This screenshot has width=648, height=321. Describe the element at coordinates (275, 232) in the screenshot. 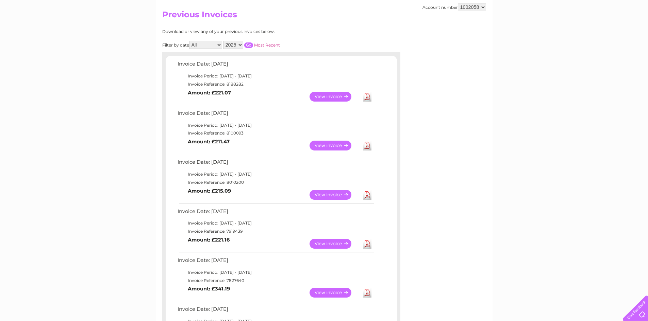

I see `td: Invoice Reference: 7919439` at that location.